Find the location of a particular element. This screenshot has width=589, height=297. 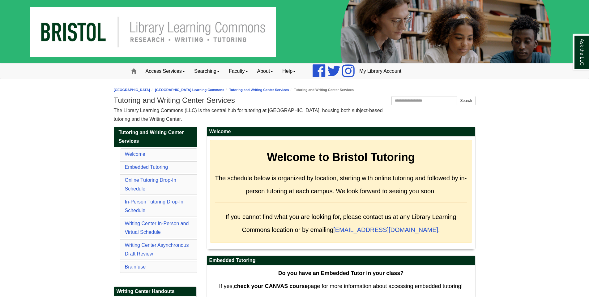

h1: Tutoring and Writing Center Services is located at coordinates (295, 100).